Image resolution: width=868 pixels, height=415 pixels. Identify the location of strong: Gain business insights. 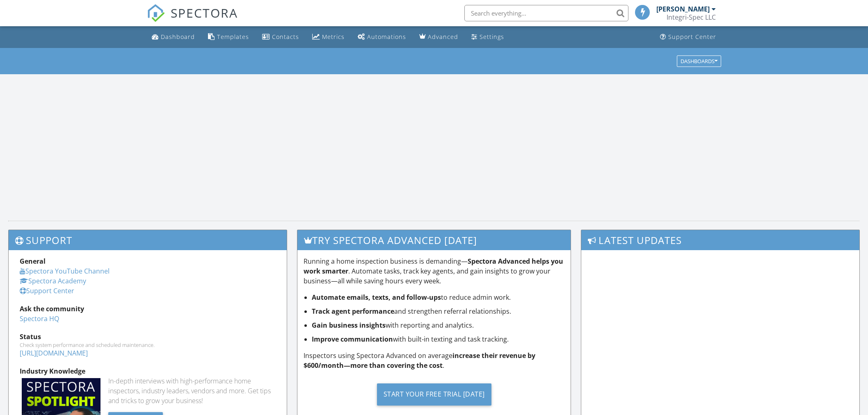
(349, 326).